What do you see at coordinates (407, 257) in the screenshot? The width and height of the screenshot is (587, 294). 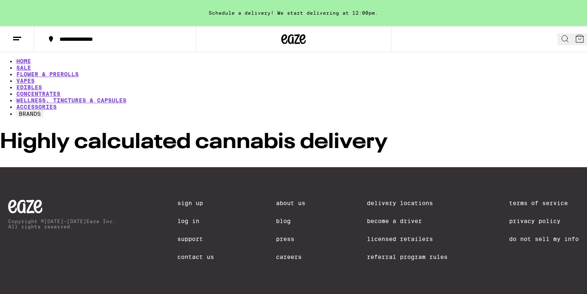 I see `a: Referral Program Rules` at bounding box center [407, 257].